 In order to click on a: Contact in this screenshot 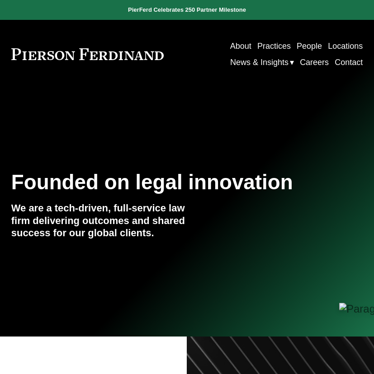, I will do `click(349, 62)`.